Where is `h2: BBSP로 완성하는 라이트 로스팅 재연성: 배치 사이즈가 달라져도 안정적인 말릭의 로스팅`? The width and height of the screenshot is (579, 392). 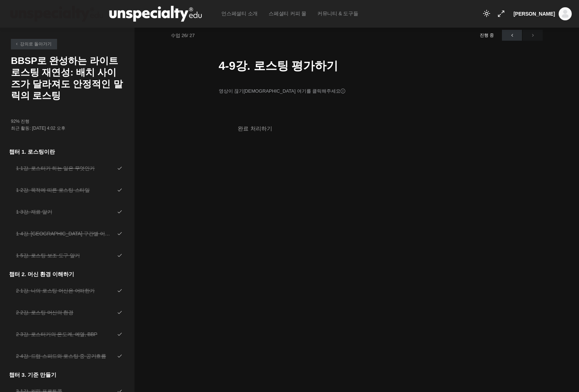 h2: BBSP로 완성하는 라이트 로스팅 재연성: 배치 사이즈가 달라져도 안정적인 말릭의 로스팅 is located at coordinates (67, 78).